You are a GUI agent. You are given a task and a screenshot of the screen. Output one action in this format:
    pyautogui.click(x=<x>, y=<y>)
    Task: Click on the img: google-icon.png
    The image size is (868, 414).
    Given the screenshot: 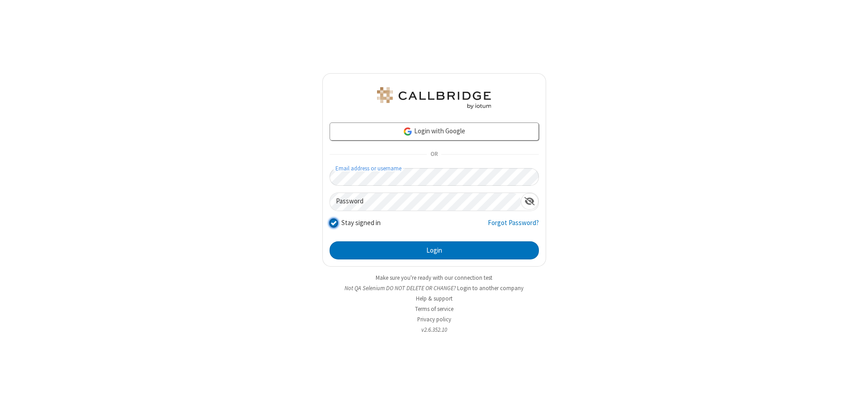 What is the action you would take?
    pyautogui.click(x=408, y=132)
    